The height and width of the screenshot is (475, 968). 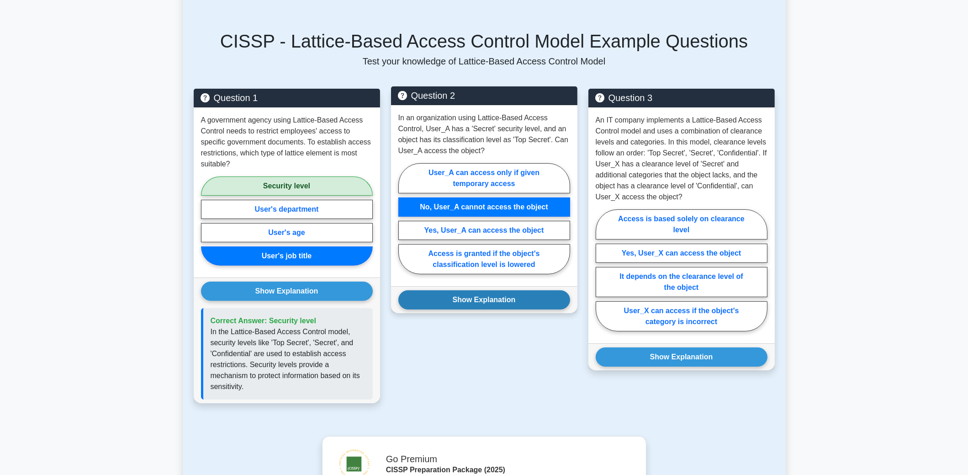 What do you see at coordinates (264, 320) in the screenshot?
I see `span: Correct Answer: Security level` at bounding box center [264, 320].